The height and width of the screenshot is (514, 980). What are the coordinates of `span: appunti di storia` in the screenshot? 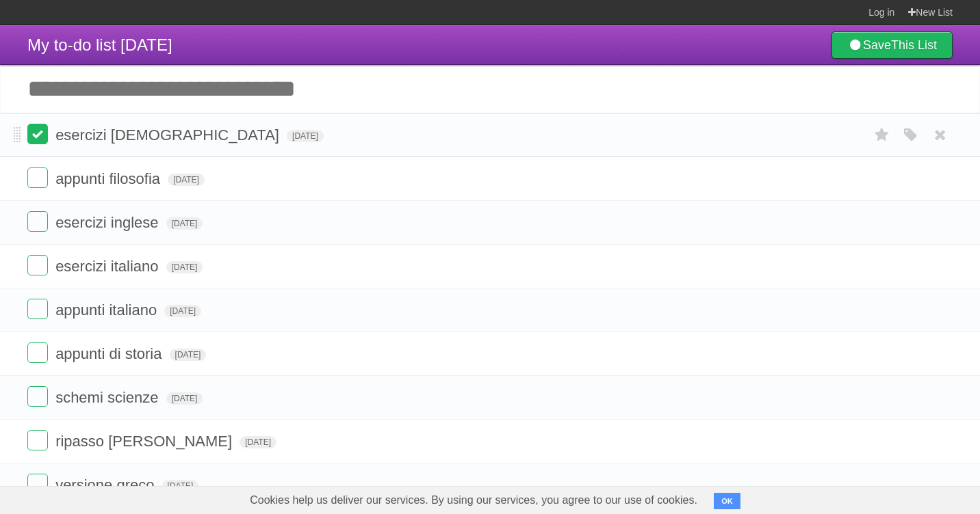 It's located at (111, 354).